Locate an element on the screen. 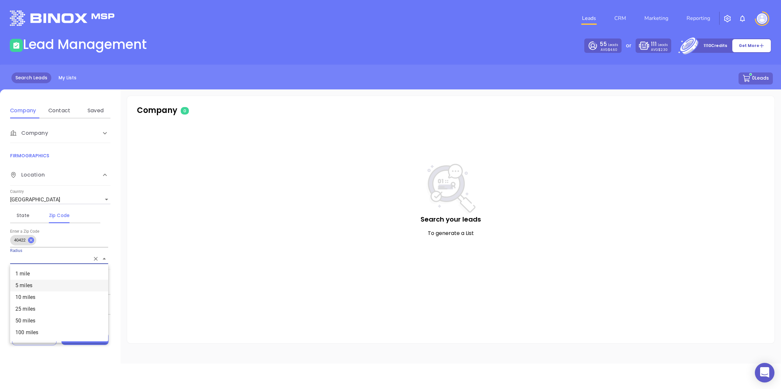 The width and height of the screenshot is (781, 389). label: Country is located at coordinates (17, 192).